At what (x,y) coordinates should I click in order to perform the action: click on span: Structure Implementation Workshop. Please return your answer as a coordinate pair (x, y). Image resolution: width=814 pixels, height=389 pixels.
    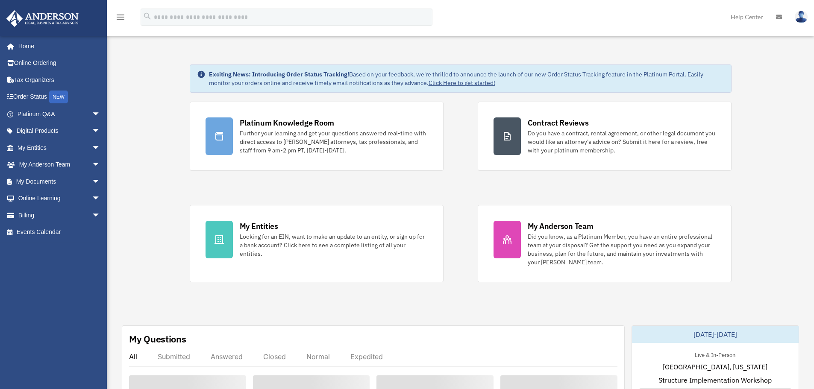
    Looking at the image, I should click on (715, 380).